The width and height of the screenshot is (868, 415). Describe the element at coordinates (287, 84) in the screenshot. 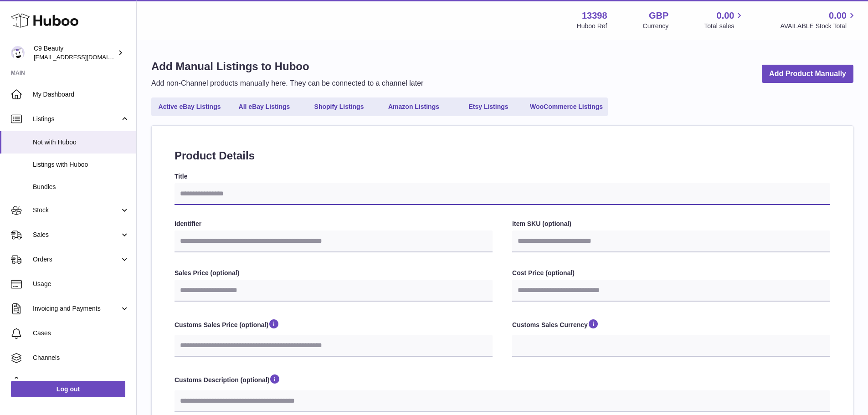

I see `p: Add non-Channel products manually here. They can be connected to a channel later` at that location.